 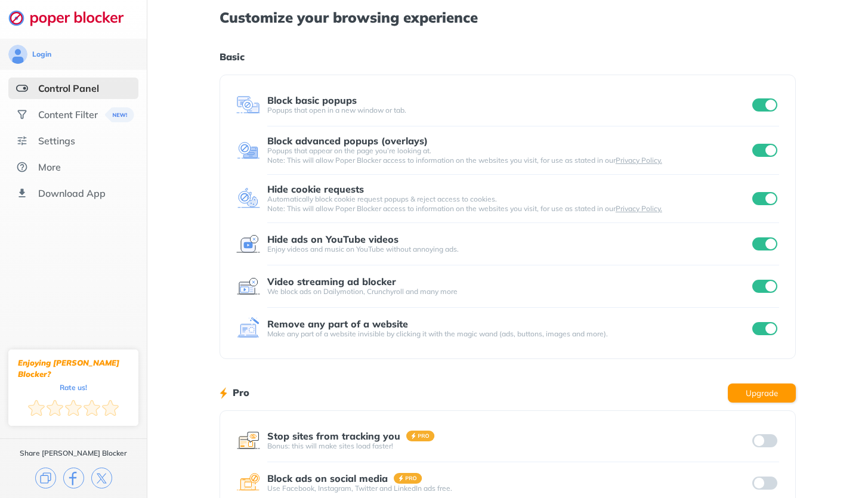 I want to click on div: Stop sites from tracking you, so click(x=333, y=436).